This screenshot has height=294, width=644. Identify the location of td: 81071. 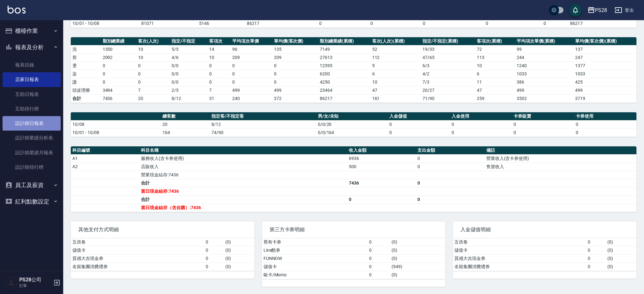
(169, 23).